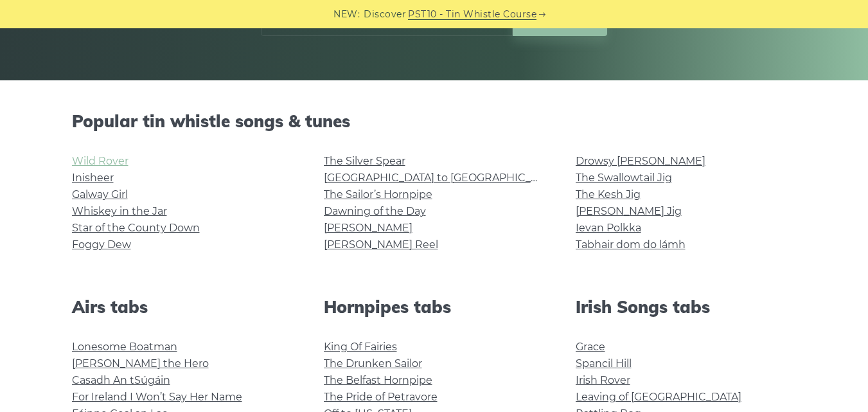  What do you see at coordinates (385, 14) in the screenshot?
I see `span: Discover` at bounding box center [385, 14].